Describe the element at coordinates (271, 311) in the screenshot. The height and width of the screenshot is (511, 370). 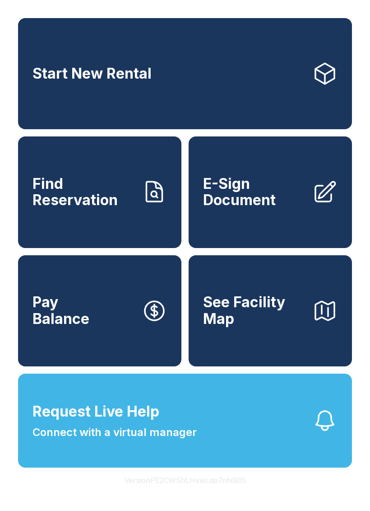
I see `button: See Facility Map` at that location.